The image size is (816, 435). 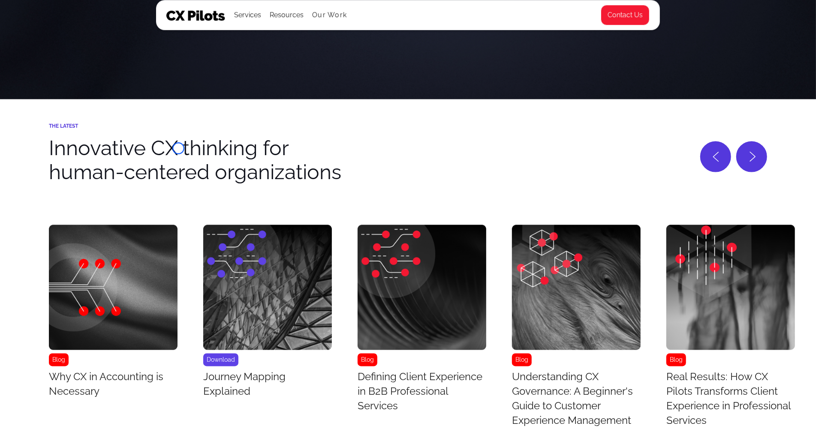 What do you see at coordinates (221, 360) in the screenshot?
I see `div: Download` at bounding box center [221, 360].